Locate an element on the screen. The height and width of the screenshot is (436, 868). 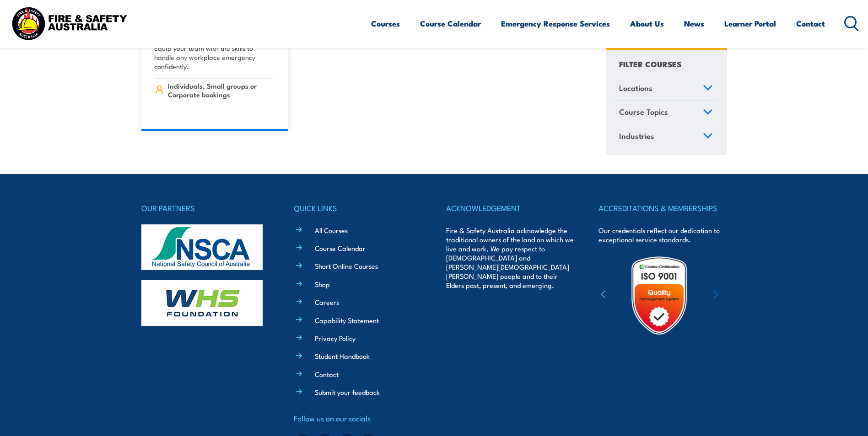
a: Courses is located at coordinates (385, 23).